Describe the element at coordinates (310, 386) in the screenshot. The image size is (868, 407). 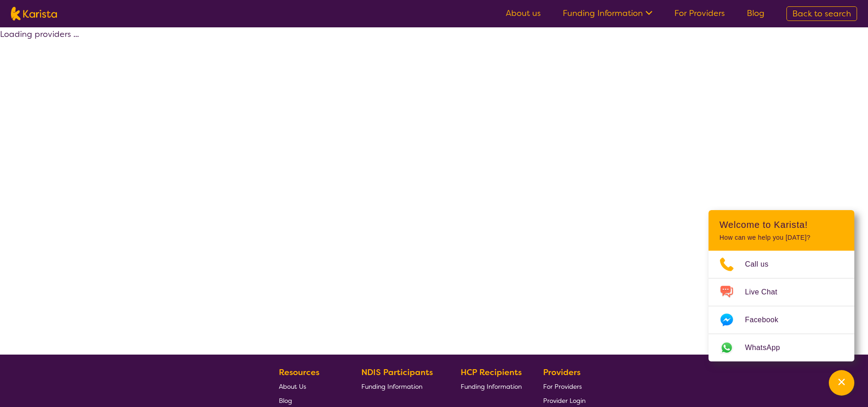
I see `a: About Us` at that location.